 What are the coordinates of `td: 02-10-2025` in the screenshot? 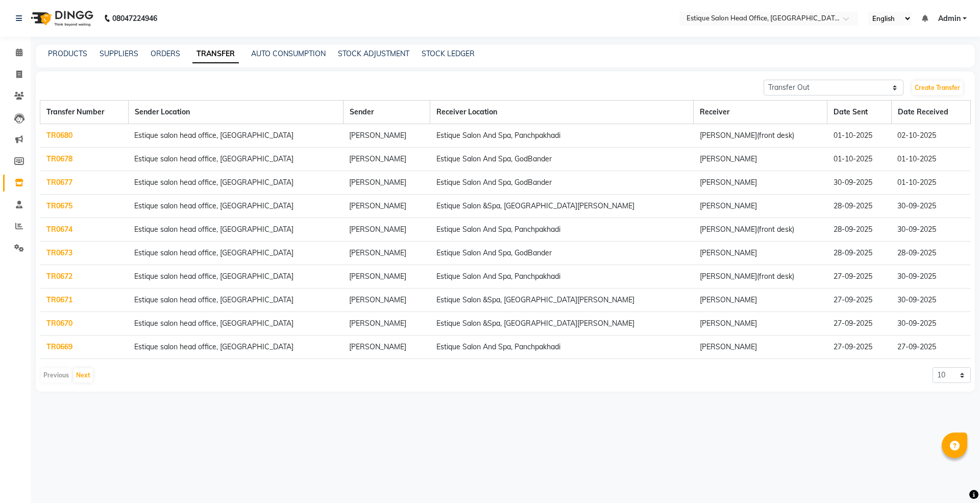 It's located at (930, 136).